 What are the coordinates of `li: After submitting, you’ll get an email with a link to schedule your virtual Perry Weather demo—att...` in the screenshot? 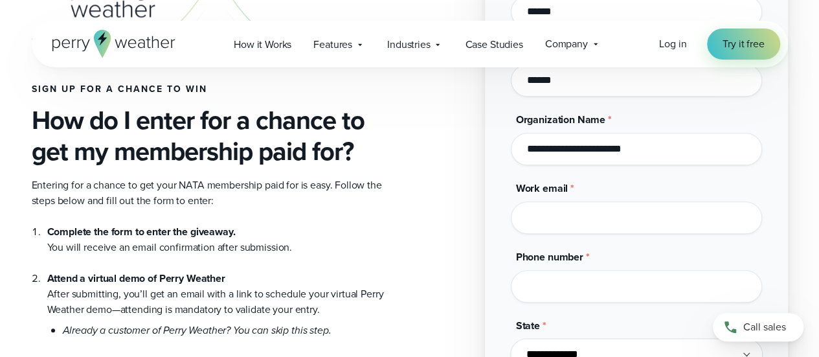 It's located at (223, 297).